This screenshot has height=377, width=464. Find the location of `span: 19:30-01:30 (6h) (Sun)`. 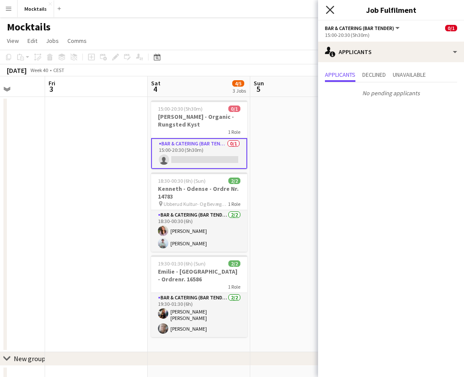

span: 19:30-01:30 (6h) (Sun) is located at coordinates (181, 263).